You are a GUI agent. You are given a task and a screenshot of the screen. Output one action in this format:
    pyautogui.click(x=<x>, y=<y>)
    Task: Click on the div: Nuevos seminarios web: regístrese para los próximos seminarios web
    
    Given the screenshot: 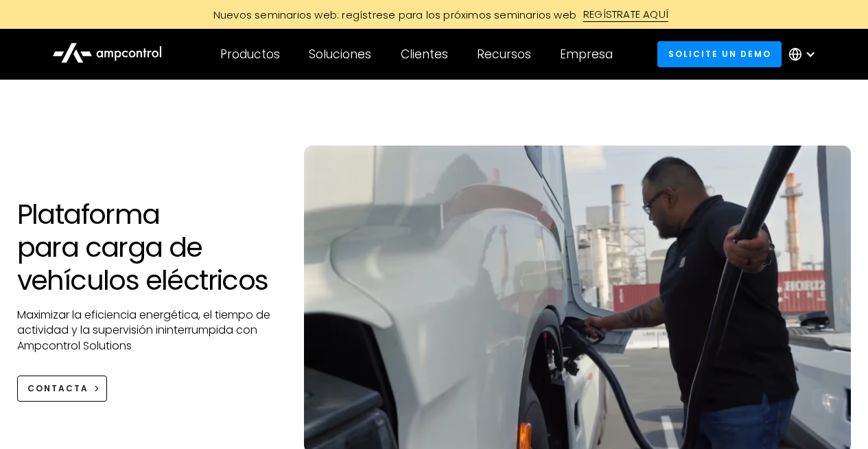 What is the action you would take?
    pyautogui.click(x=391, y=14)
    